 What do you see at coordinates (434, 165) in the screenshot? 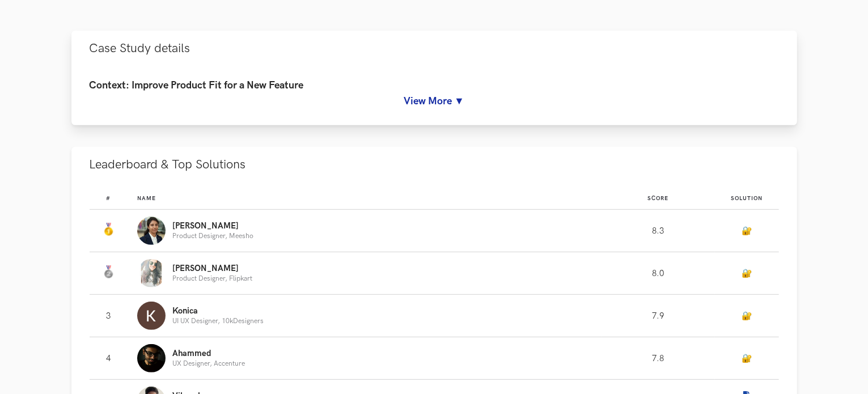
I see `button: Leaderboard & Top Solutions` at bounding box center [434, 165].